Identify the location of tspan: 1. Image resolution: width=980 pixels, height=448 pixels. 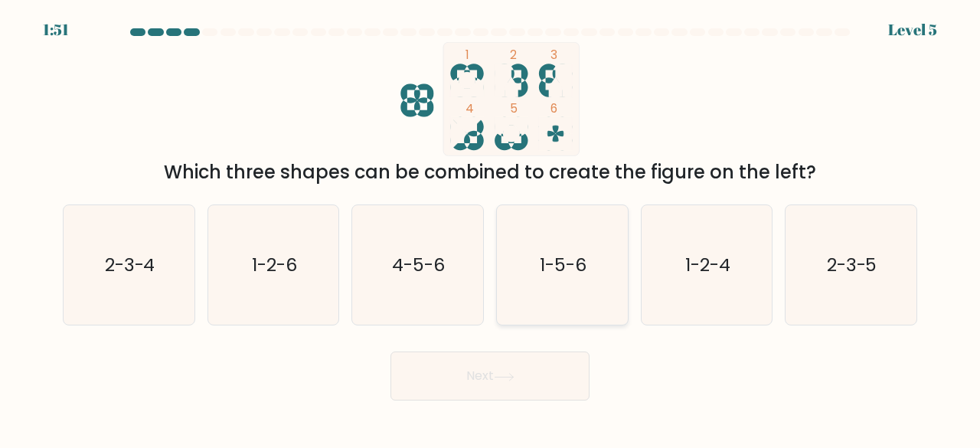
(467, 54).